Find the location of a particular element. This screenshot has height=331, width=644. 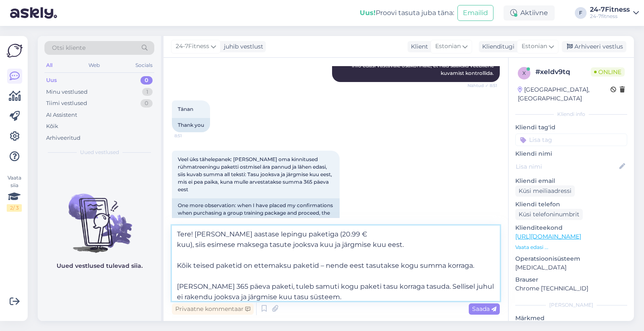

div: Klient is located at coordinates (418, 46).